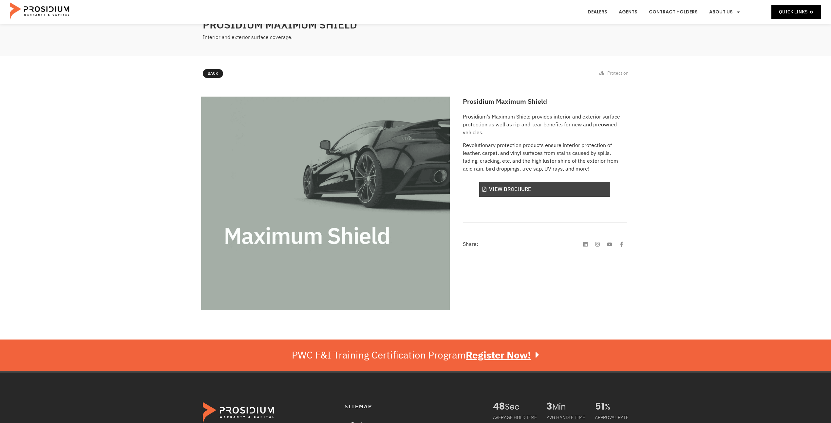  I want to click on div: PWC F&I Training Certification Program, so click(415, 355).